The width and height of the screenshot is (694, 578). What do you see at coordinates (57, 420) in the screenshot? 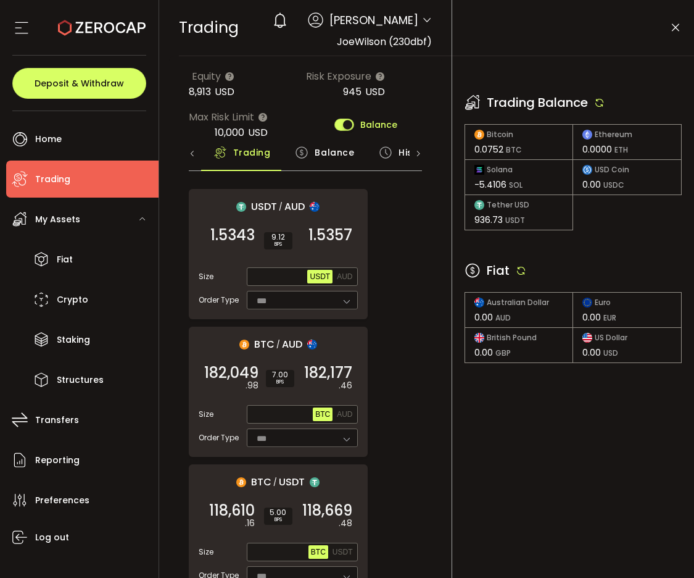
I see `span: Transfers` at bounding box center [57, 420].